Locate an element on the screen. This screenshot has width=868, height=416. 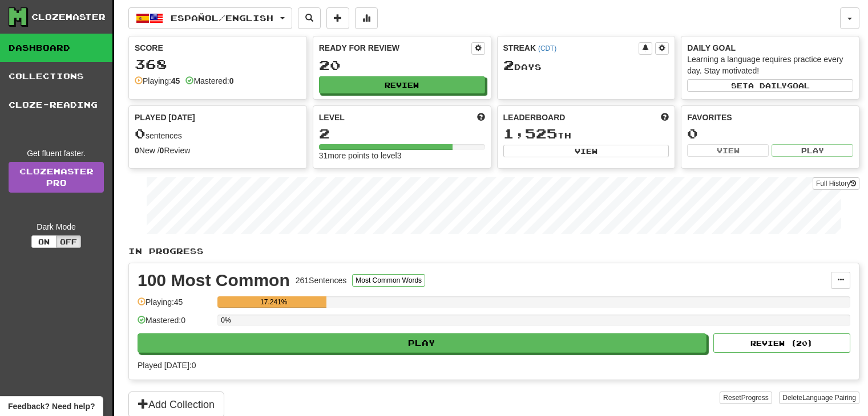
div: Streak is located at coordinates (572, 48).